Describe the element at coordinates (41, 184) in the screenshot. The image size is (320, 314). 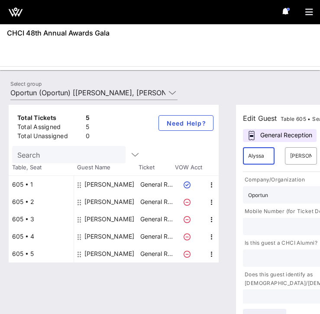
I see `div: 605 • 1` at that location.